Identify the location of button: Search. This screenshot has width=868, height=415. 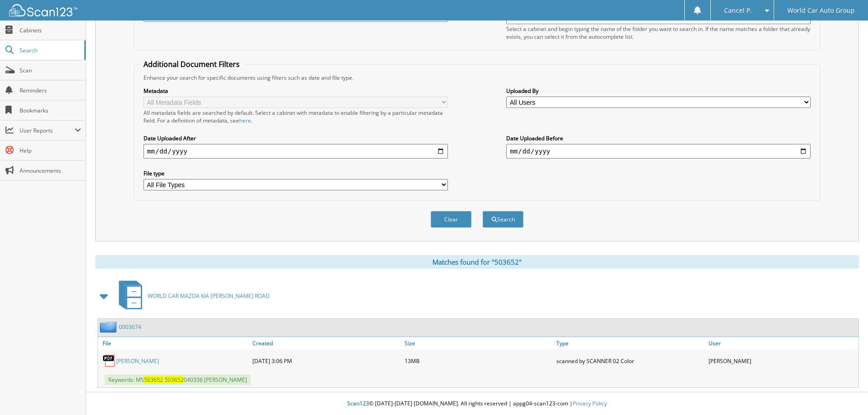
(503, 220).